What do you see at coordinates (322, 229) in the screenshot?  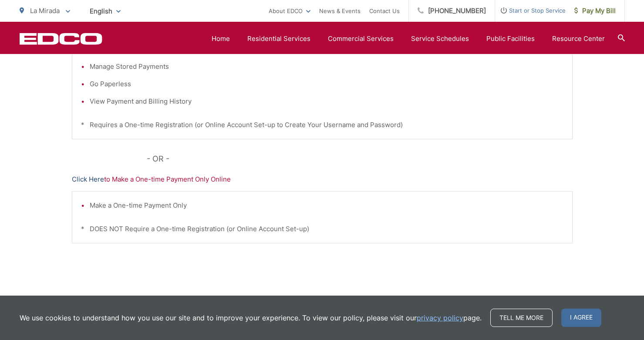 I see `p: * DOES NOT Require a One-time Registration (or Online Account Set-up)` at bounding box center [322, 229].